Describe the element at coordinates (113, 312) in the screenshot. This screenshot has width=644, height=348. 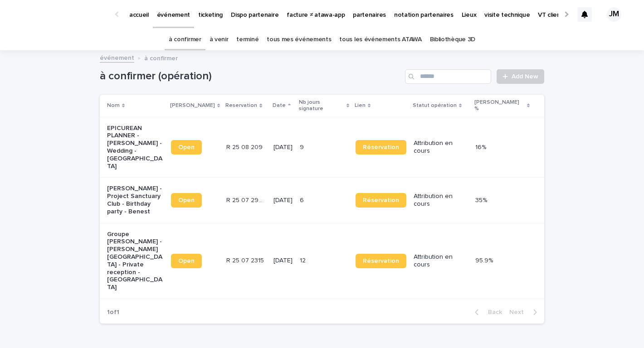
I see `p: 1 of 1` at that location.